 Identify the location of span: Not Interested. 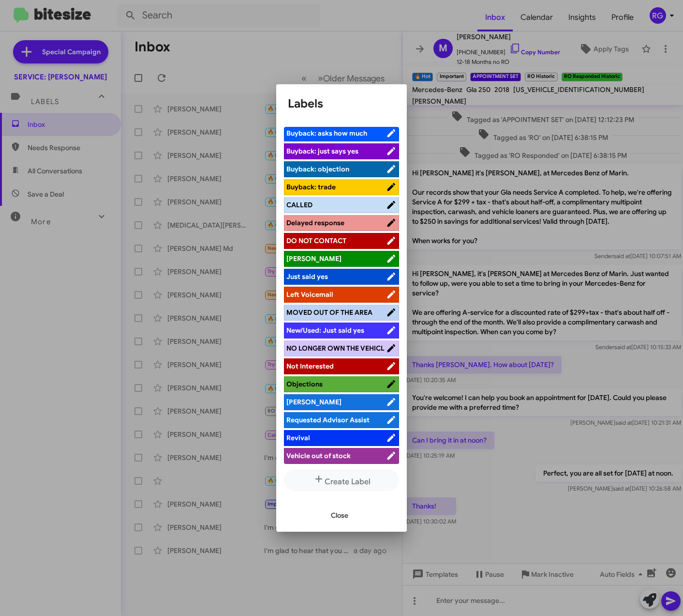
(310, 366).